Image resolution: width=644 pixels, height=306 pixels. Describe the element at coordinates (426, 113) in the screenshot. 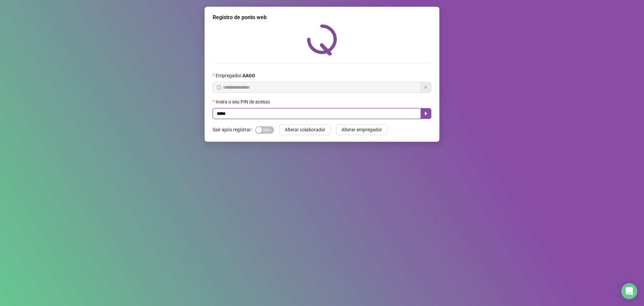

I see `span: caret-right` at that location.